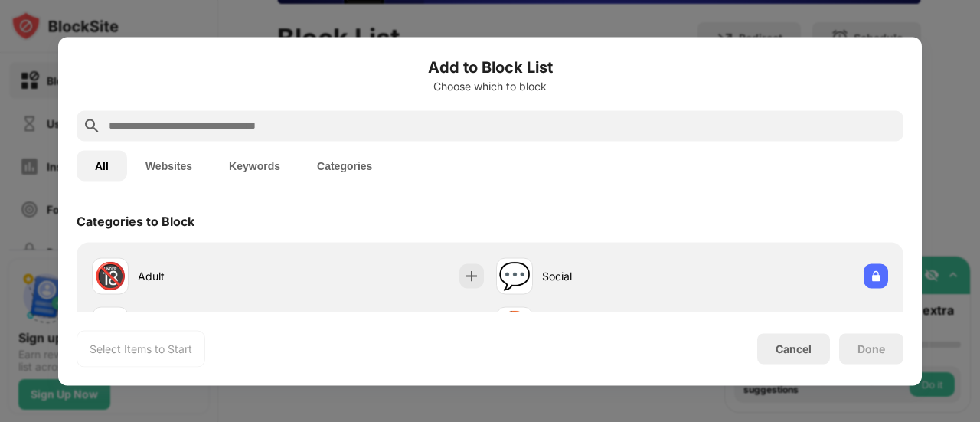  What do you see at coordinates (490, 86) in the screenshot?
I see `div: Choose which to block` at bounding box center [490, 86].